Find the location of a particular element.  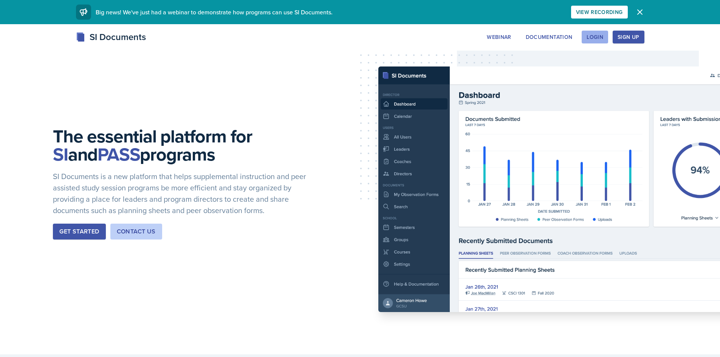

div: Login is located at coordinates (594, 37).